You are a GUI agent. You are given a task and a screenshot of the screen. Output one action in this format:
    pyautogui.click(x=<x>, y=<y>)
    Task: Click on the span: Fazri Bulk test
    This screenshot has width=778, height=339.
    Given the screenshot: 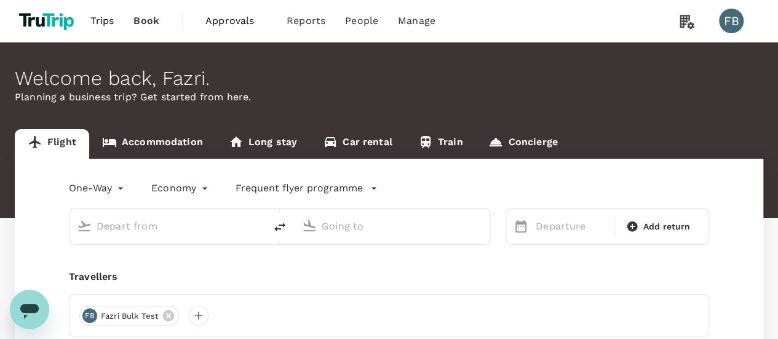 What is the action you would take?
    pyautogui.click(x=129, y=316)
    